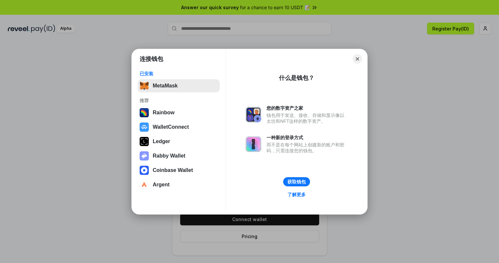 Image resolution: width=499 pixels, height=263 pixels. I want to click on div: 推荐, so click(179, 100).